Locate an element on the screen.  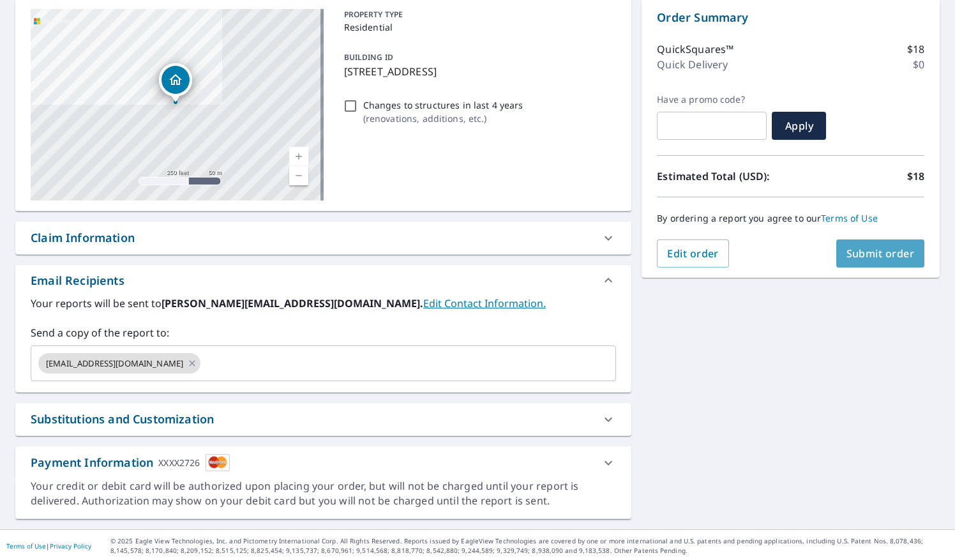
div: Dropped pin, building 1, Residential property, 3140 Young Dr Atlanta, GA 30344 is located at coordinates (176, 83).